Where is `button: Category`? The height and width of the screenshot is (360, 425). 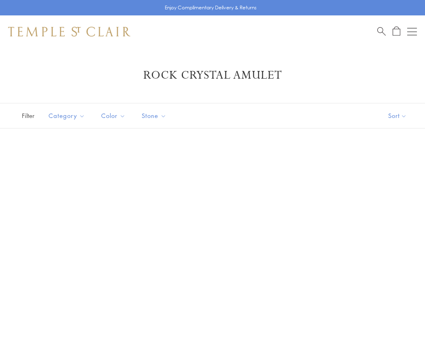 button: Category is located at coordinates (67, 115).